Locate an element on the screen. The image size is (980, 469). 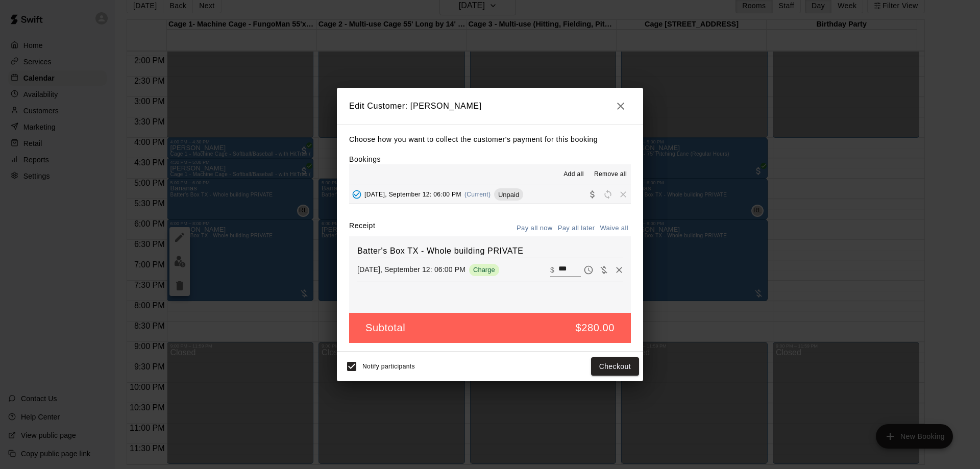
h6: Batter's Box TX - Whole building PRIVATE is located at coordinates (490, 251).